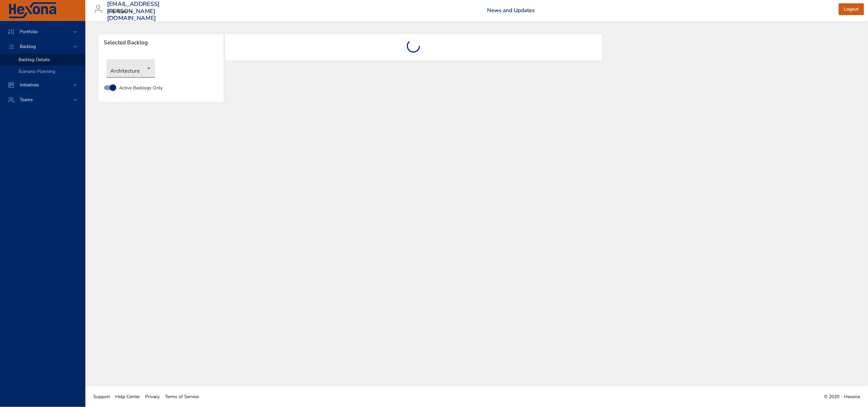 This screenshot has height=407, width=868. I want to click on div: Architecture, so click(131, 68).